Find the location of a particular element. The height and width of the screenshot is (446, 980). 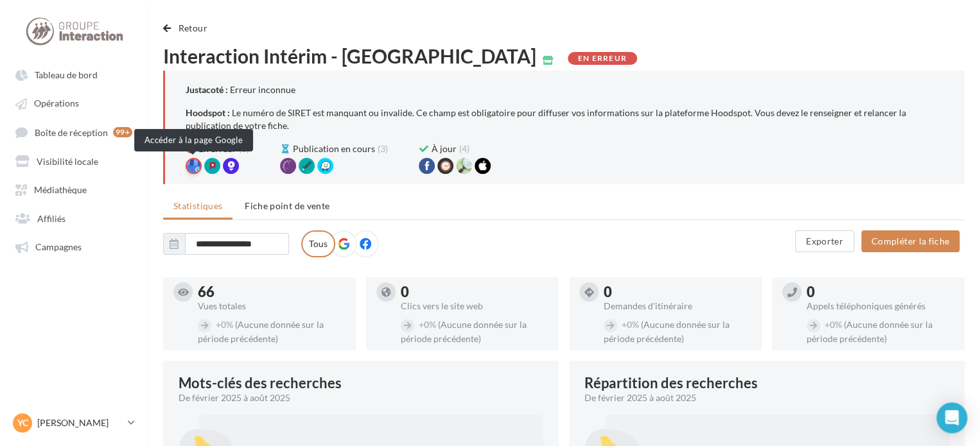

span: Campagnes is located at coordinates (59, 246).